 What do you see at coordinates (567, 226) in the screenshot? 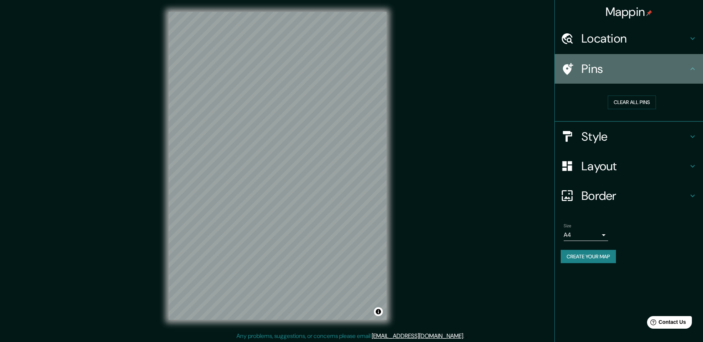
I see `label: Size` at bounding box center [567, 226].